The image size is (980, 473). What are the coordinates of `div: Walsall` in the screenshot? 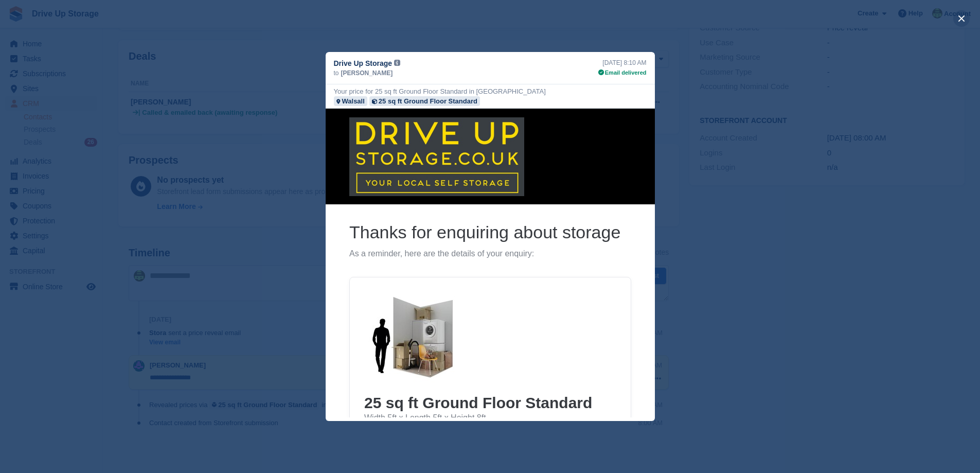 It's located at (353, 100).